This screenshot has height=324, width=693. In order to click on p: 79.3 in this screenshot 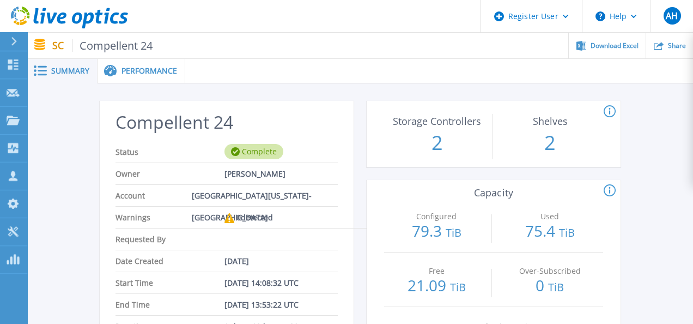, I will do `click(436, 232)`.